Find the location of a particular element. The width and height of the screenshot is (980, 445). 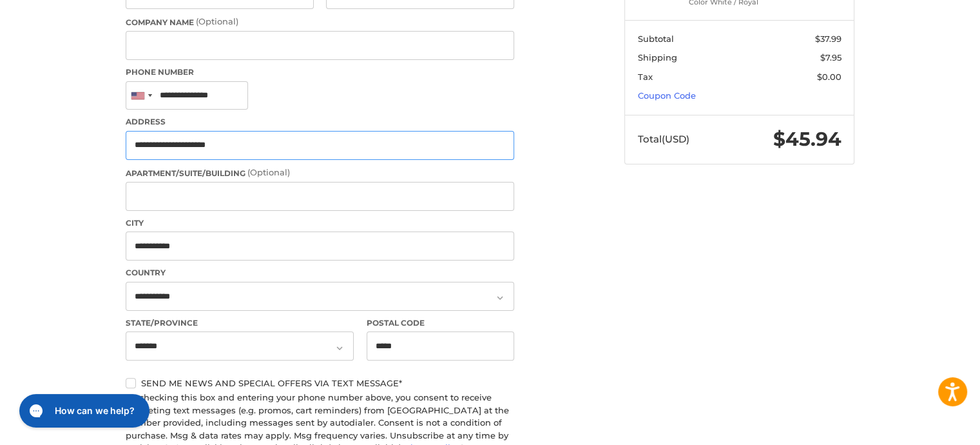

label: Company Name is located at coordinates (319, 22).